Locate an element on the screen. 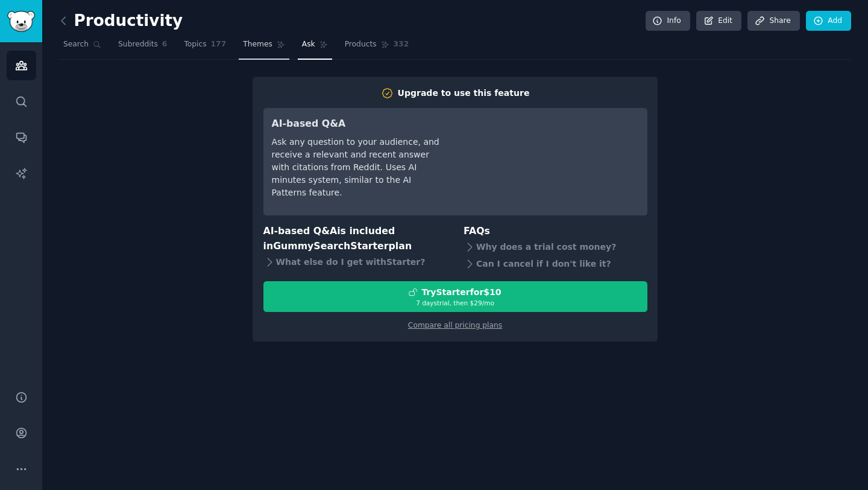 The height and width of the screenshot is (490, 868). div: Try Starter for $10 is located at coordinates (461, 292).